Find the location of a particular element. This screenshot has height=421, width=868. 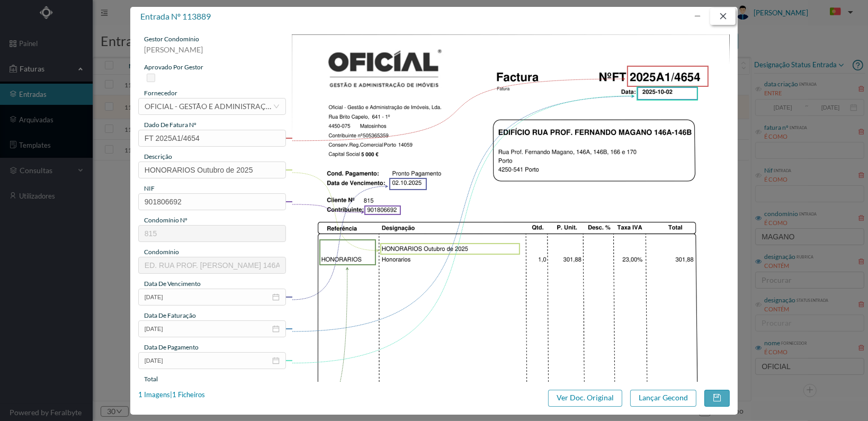

i: icon: down is located at coordinates (277, 107).